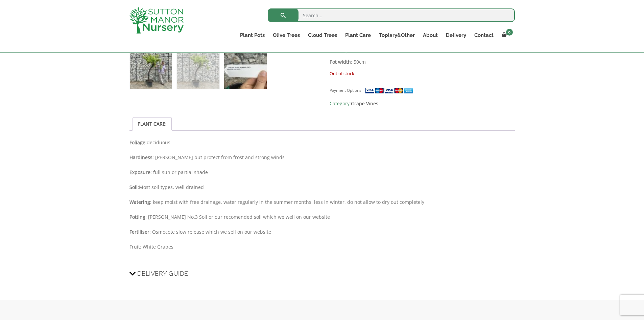 The width and height of the screenshot is (644, 320). What do you see at coordinates (322, 142) in the screenshot?
I see `p: deciduous` at bounding box center [322, 142].